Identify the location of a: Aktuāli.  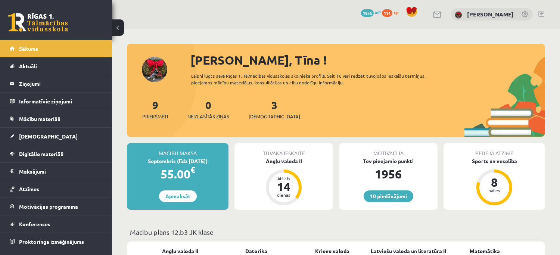
(56, 66).